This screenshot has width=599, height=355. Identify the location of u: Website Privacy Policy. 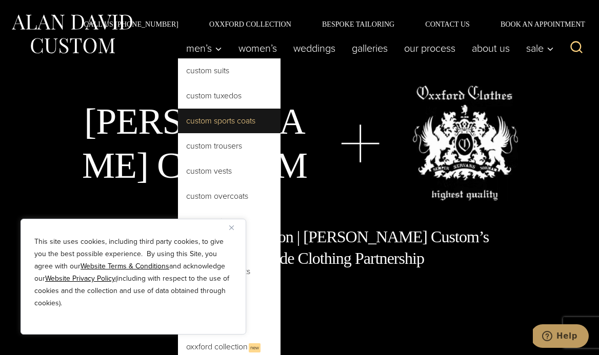
(80, 278).